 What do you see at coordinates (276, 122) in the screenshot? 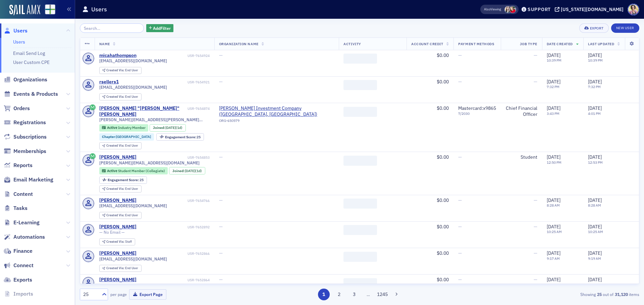
I see `div: ORG-650579` at bounding box center [276, 122].